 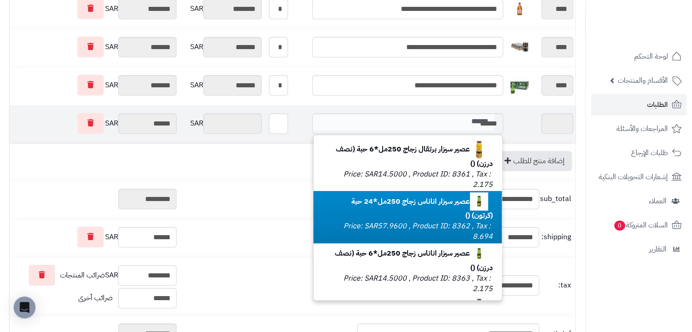 What do you see at coordinates (640, 225) in the screenshot?
I see `span: السلات المتروكة` at bounding box center [640, 225].